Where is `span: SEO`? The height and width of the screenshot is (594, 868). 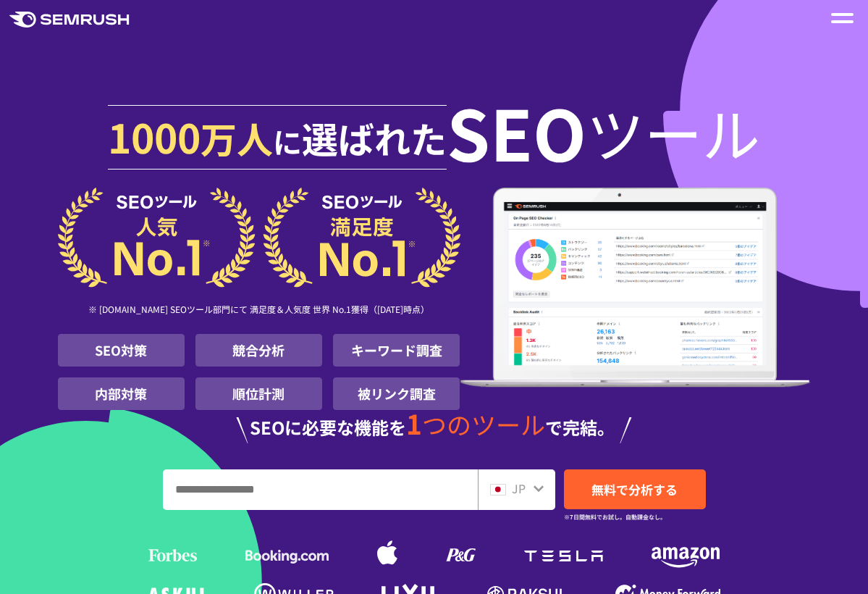 span: SEO is located at coordinates (516, 131).